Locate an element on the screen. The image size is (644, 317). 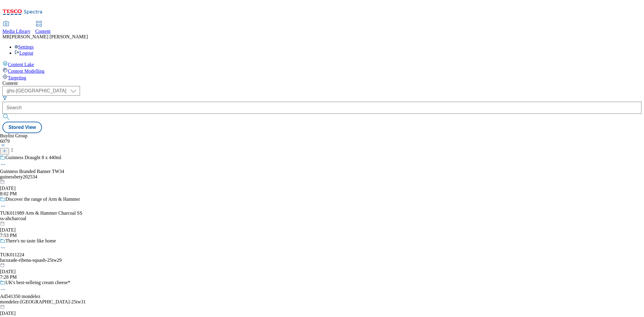
div: Content is located at coordinates (322, 83).